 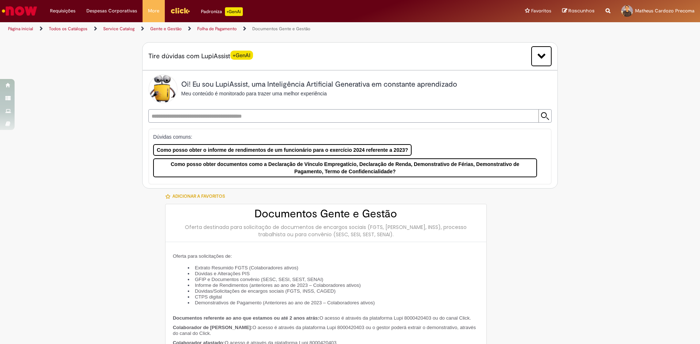 What do you see at coordinates (234, 12) in the screenshot?
I see `p: +GenAi` at bounding box center [234, 12].